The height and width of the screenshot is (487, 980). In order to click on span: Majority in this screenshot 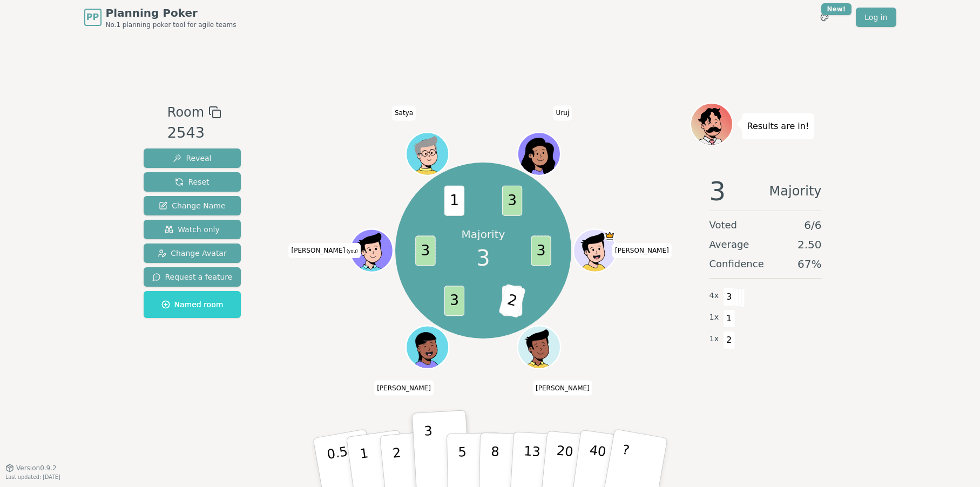, I will do `click(796, 192)`.